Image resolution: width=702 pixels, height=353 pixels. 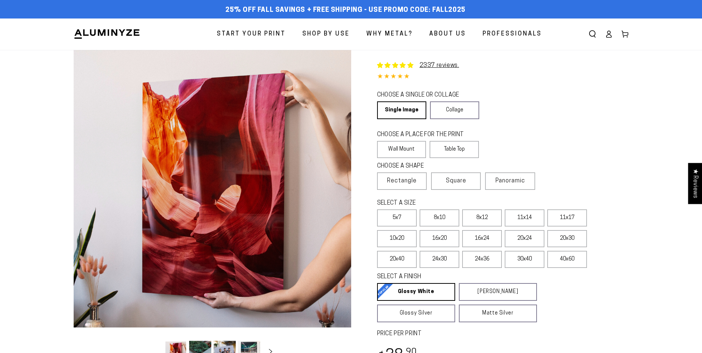 What do you see at coordinates (524, 259) in the screenshot?
I see `label: 30x40` at bounding box center [524, 259].